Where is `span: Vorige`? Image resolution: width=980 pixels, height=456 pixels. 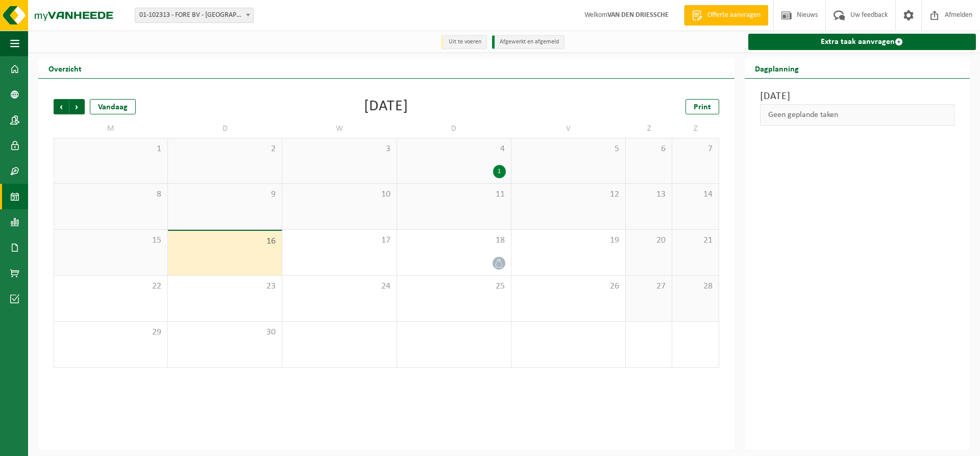 span: Vorige is located at coordinates (61, 107).